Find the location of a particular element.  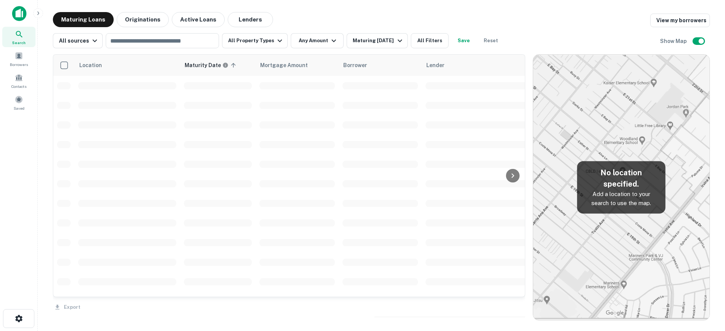

button: Originations is located at coordinates (143, 20).